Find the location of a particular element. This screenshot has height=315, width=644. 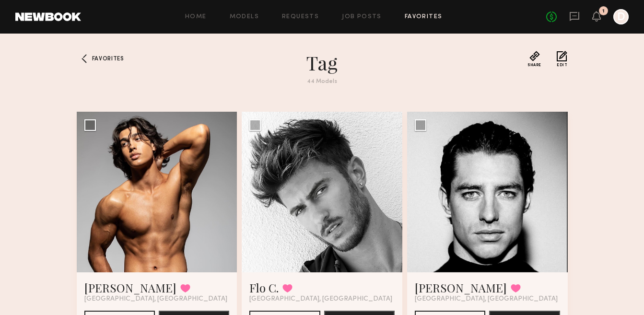

a: Requests is located at coordinates (300, 17).